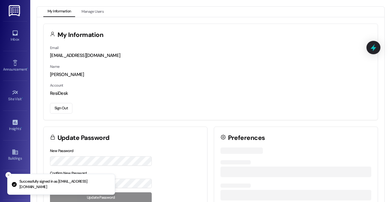 This screenshot has height=202, width=391. What do you see at coordinates (57, 85) in the screenshot?
I see `label: Account` at bounding box center [57, 85].